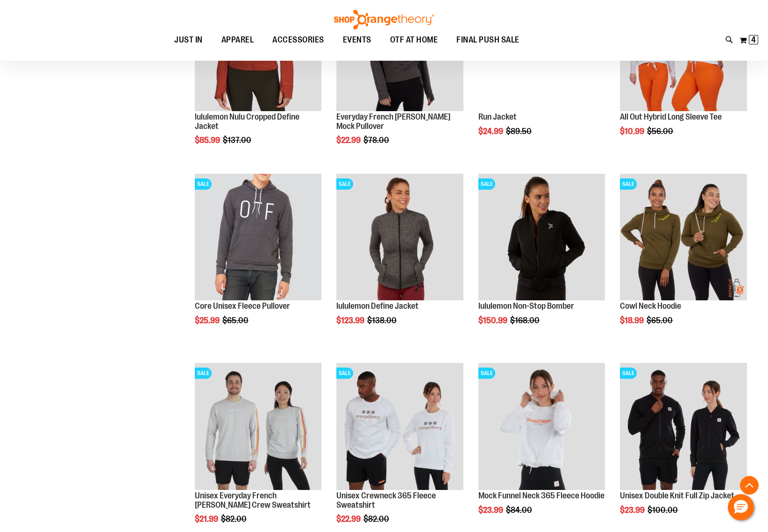 The image size is (768, 532). I want to click on span: $123.99, so click(351, 320).